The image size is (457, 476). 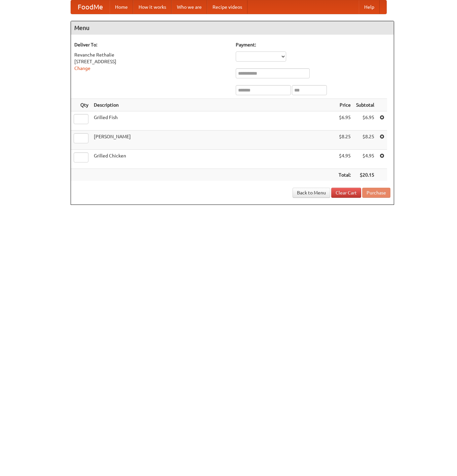 I want to click on a: Help, so click(x=369, y=7).